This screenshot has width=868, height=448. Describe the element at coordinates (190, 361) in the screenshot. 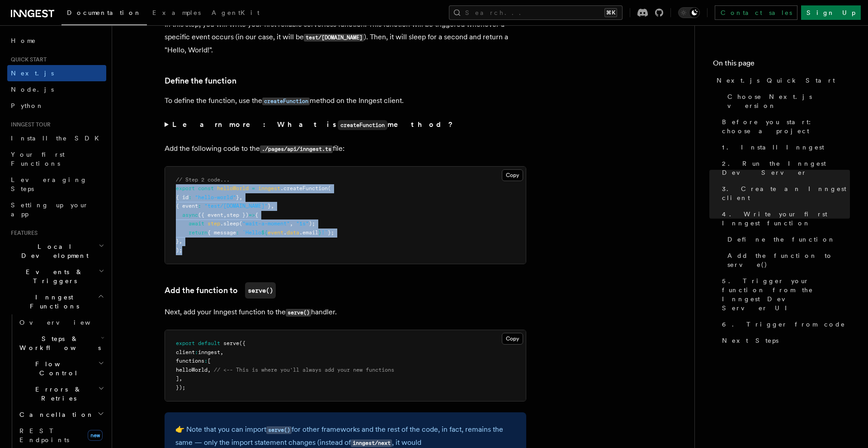

I see `span: functions` at that location.